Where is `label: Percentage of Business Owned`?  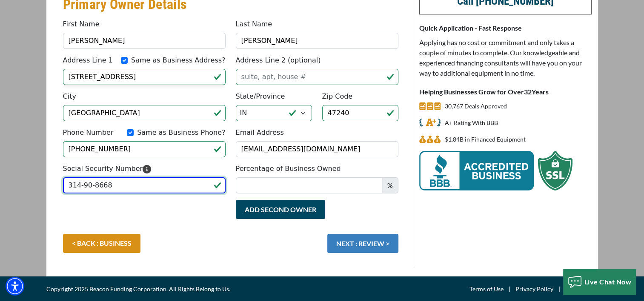
label: Percentage of Business Owned is located at coordinates (288, 169).